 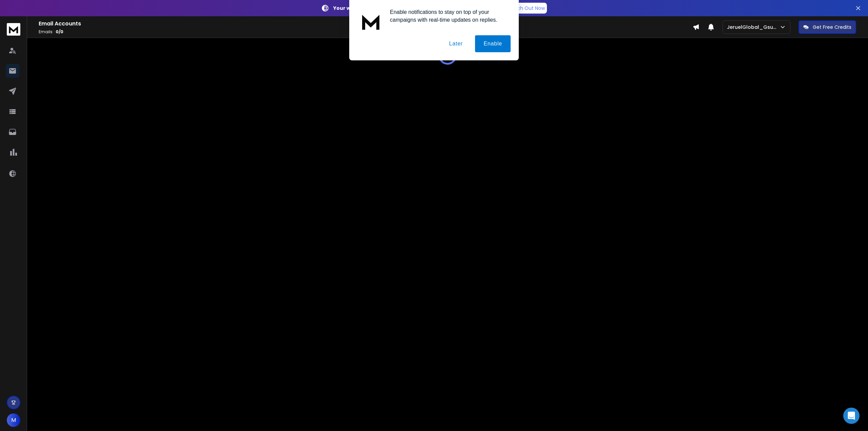 I want to click on button: Enable, so click(x=493, y=43).